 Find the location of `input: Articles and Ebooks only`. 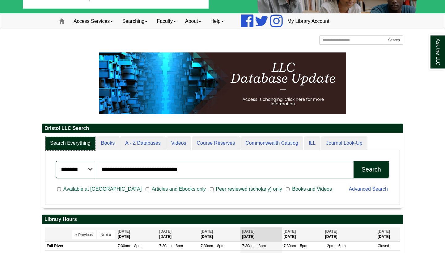

input: Articles and Ebooks only is located at coordinates (147, 189).